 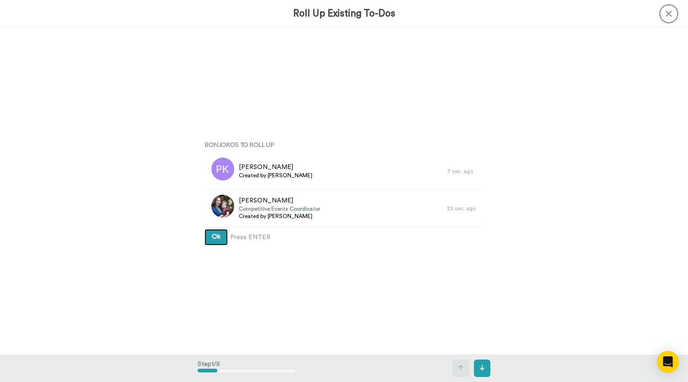 What do you see at coordinates (216, 237) in the screenshot?
I see `span: Ok` at bounding box center [216, 237].